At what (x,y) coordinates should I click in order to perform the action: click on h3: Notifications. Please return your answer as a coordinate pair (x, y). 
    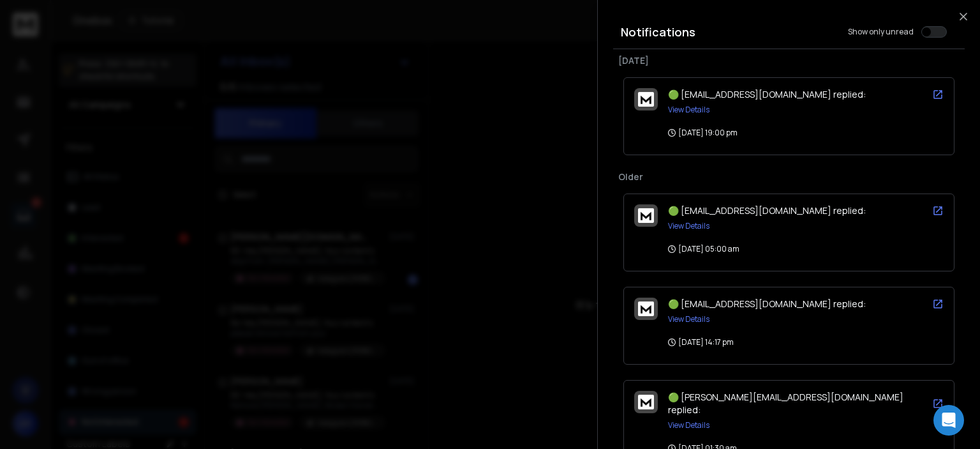
    Looking at the image, I should click on (658, 32).